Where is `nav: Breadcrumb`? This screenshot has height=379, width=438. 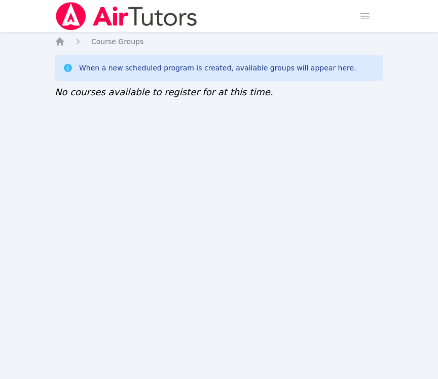 nav: Breadcrumb is located at coordinates (219, 42).